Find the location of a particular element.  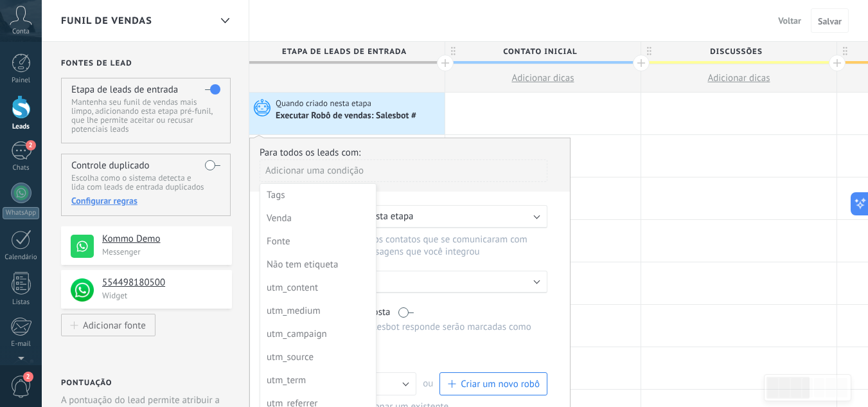

div: utm_term is located at coordinates (317, 381).